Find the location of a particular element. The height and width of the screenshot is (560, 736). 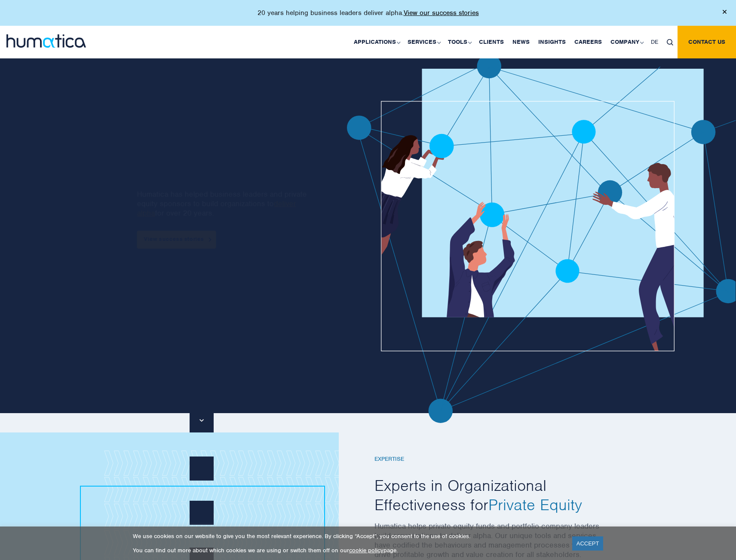

a: View success stories is located at coordinates (177, 240).